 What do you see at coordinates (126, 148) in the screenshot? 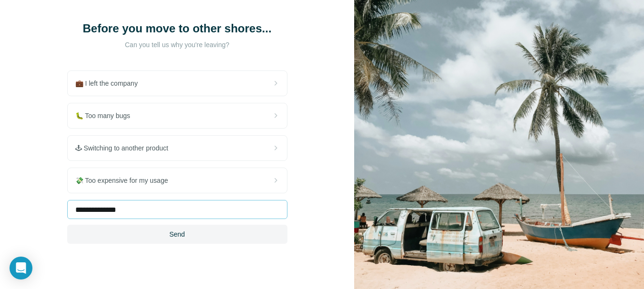
I see `span: 🕹 Switching to another product` at bounding box center [126, 148].